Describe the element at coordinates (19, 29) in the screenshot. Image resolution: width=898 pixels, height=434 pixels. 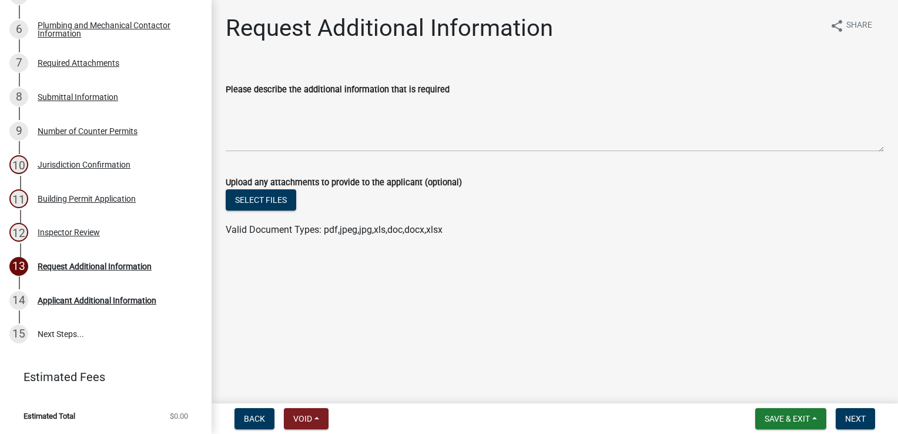
I see `div: 6` at that location.